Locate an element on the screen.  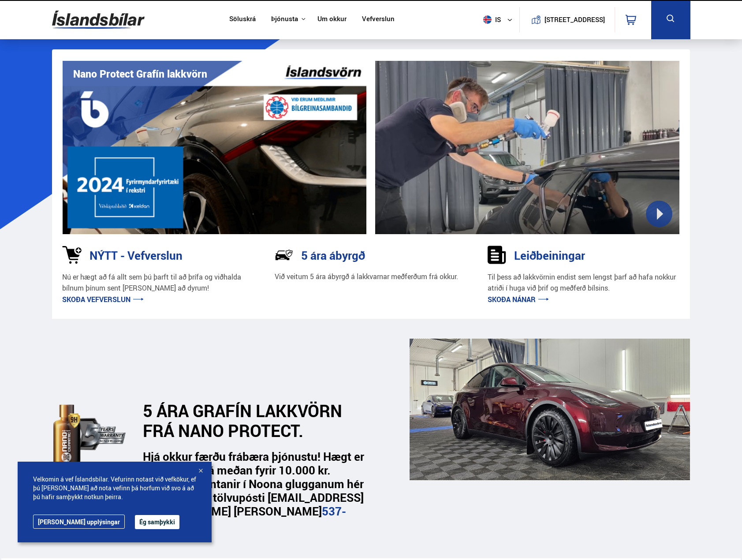
button: Ég samþykki is located at coordinates (157, 522).